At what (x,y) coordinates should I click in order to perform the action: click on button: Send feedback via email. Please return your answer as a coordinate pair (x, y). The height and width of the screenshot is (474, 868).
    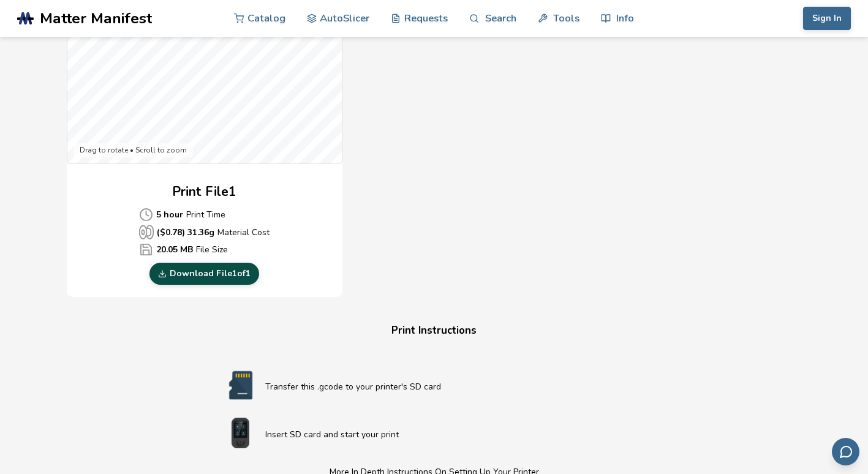
    Looking at the image, I should click on (845, 451).